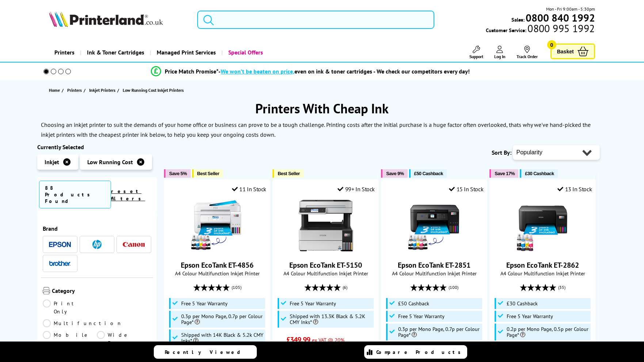  Describe the element at coordinates (124, 339) in the screenshot. I see `a: Wide Format` at that location.